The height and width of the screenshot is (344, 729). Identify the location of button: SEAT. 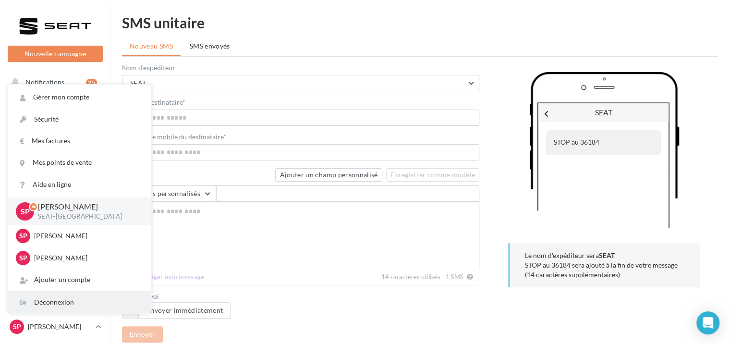
(300, 83).